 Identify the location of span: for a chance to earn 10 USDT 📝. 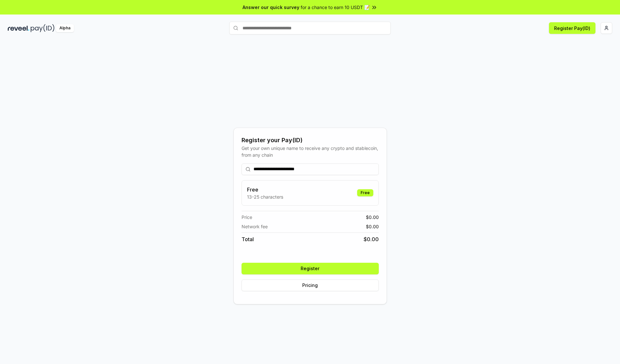
(335, 7).